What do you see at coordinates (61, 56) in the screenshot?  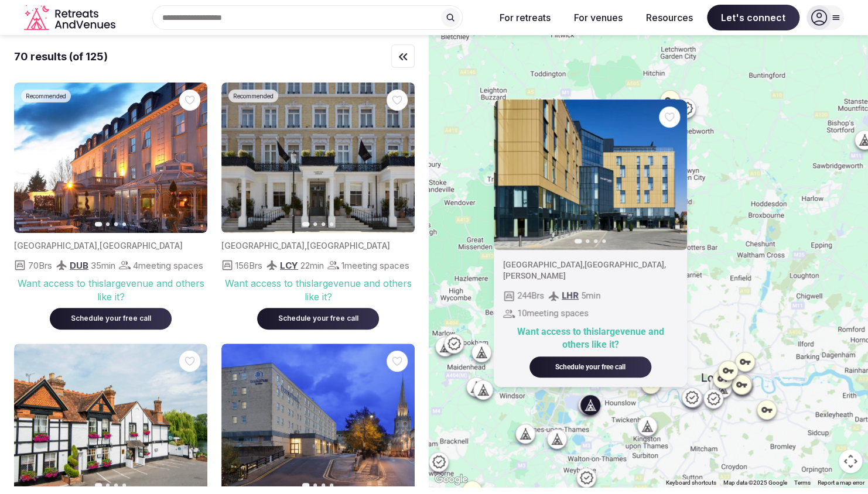 I see `div: 70 results (of 125)` at bounding box center [61, 56].